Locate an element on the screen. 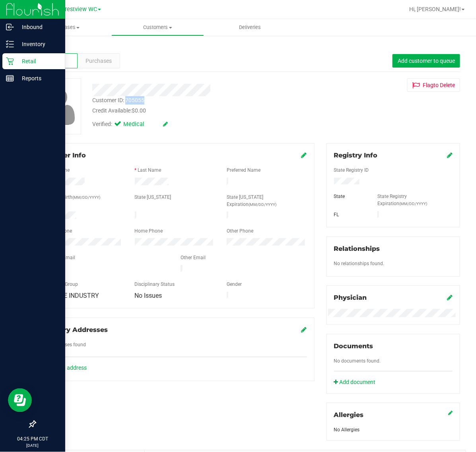 The image size is (476, 452). label: No relationships found. is located at coordinates (359, 263).